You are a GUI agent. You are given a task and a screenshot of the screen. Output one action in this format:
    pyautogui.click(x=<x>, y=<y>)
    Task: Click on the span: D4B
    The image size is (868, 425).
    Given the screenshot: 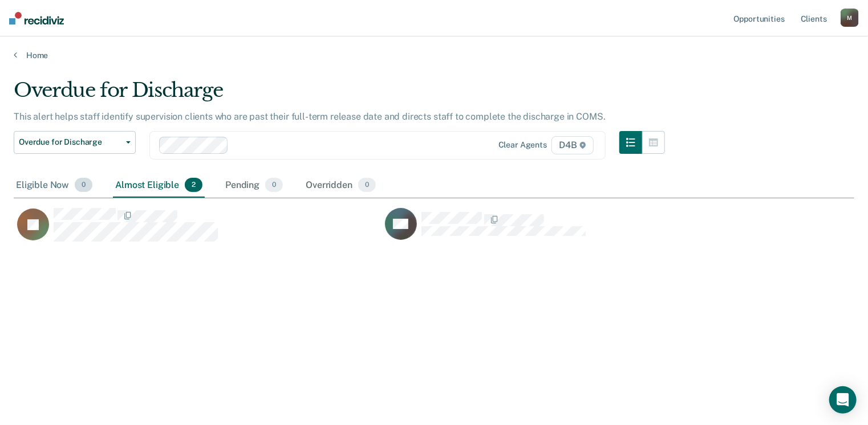 What is the action you would take?
    pyautogui.click(x=572, y=145)
    